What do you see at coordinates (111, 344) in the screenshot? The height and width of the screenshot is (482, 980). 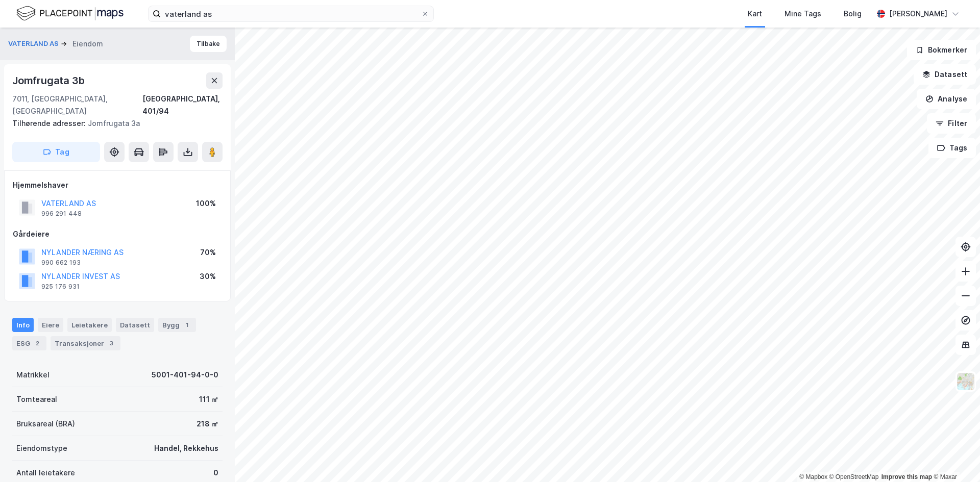 I see `div: 3` at bounding box center [111, 344].